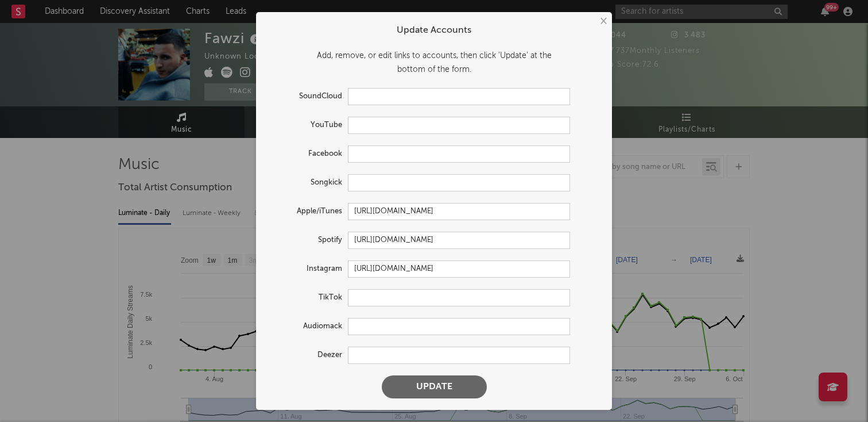 The height and width of the screenshot is (422, 868). Describe the element at coordinates (308, 269) in the screenshot. I see `label: Instagram` at that location.